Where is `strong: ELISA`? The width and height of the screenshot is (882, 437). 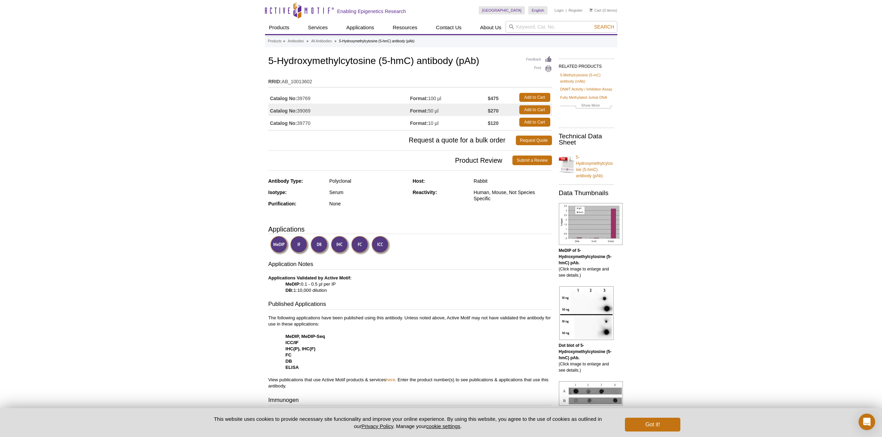
strong: ELISA is located at coordinates (292, 367).